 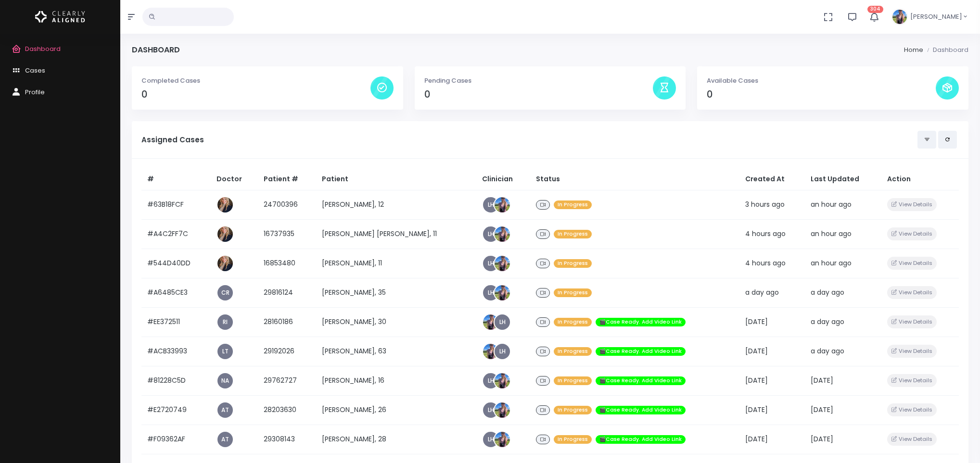 I want to click on a: CR, so click(x=225, y=293).